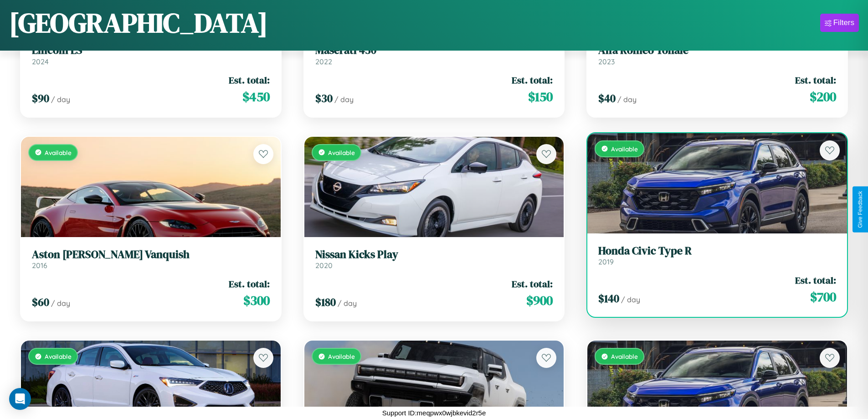 The width and height of the screenshot is (868, 419). Describe the element at coordinates (151, 50) in the screenshot. I see `h3: Lincoln LS` at that location.